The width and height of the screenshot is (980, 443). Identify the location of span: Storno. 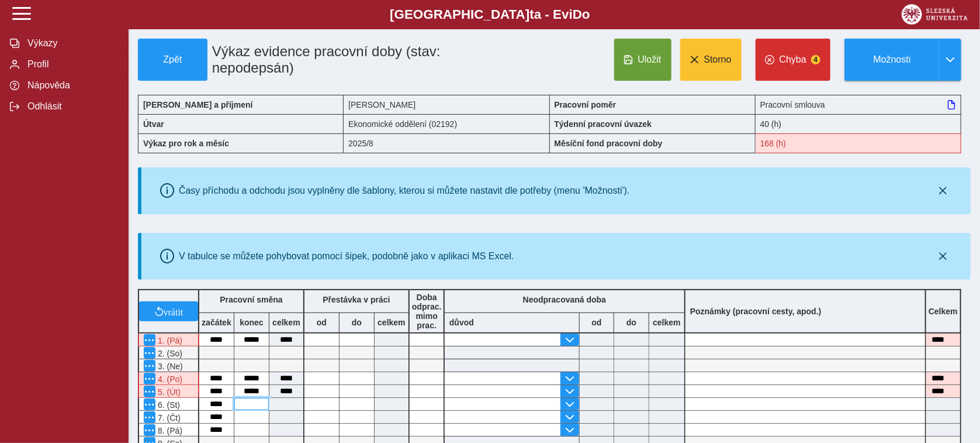
(717, 60).